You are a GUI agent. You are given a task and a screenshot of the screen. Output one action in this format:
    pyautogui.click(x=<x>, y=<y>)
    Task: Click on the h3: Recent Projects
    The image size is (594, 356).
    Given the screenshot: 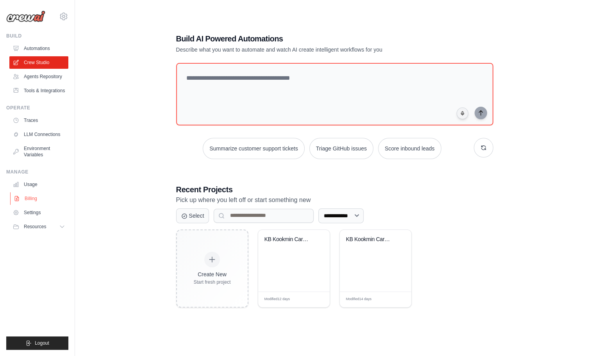 What is the action you would take?
    pyautogui.click(x=335, y=190)
    